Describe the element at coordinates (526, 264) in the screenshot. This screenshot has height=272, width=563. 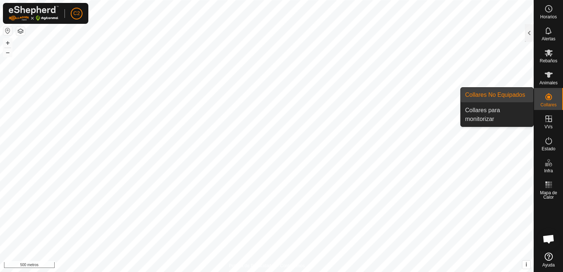
I see `font: i` at that location.